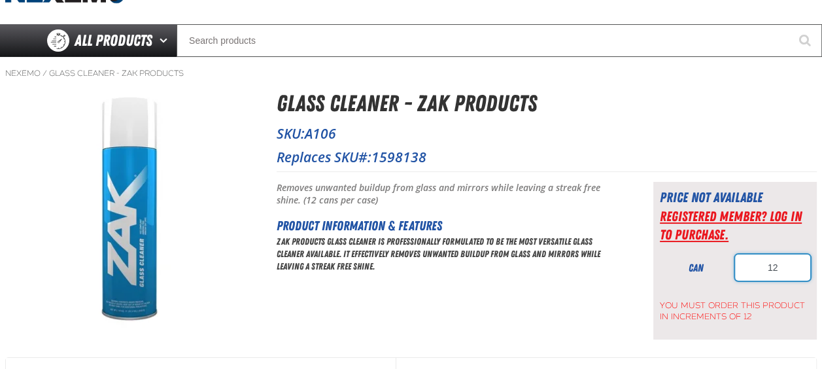  I want to click on div: can, so click(696, 268).